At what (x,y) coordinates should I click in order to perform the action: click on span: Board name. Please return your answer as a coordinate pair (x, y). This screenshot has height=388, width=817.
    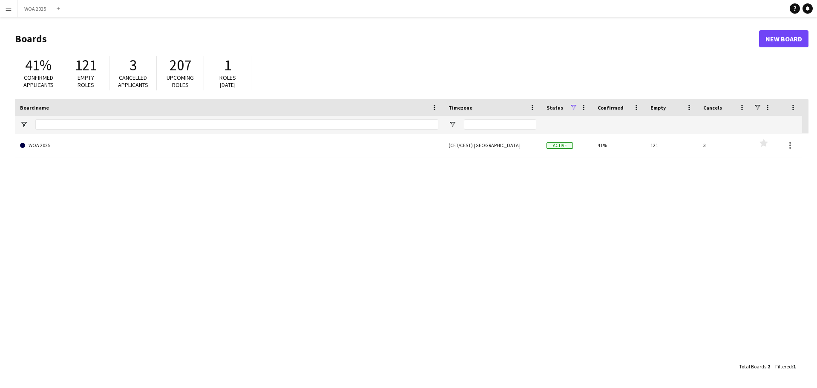
    Looking at the image, I should click on (35, 107).